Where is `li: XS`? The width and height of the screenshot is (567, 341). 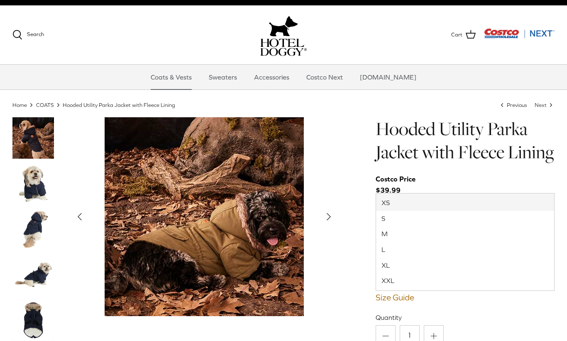 li: XS is located at coordinates (464, 202).